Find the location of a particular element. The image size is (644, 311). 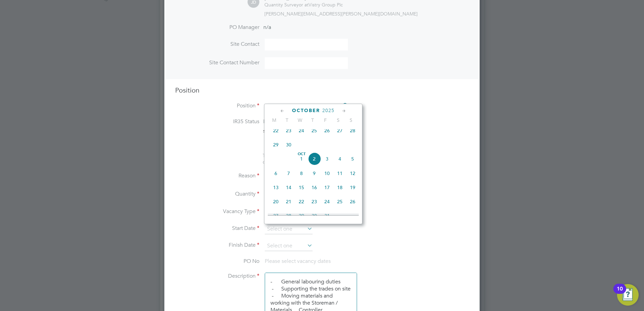

span: 31 is located at coordinates (327, 216).